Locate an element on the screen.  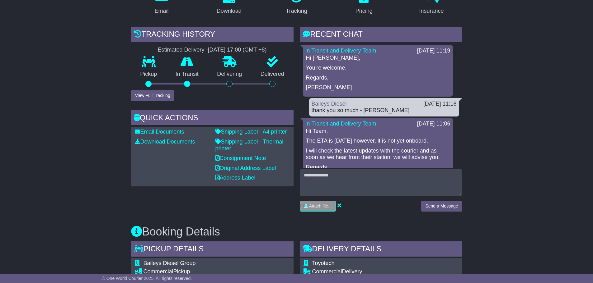
div: Delivery is located at coordinates (359, 272).